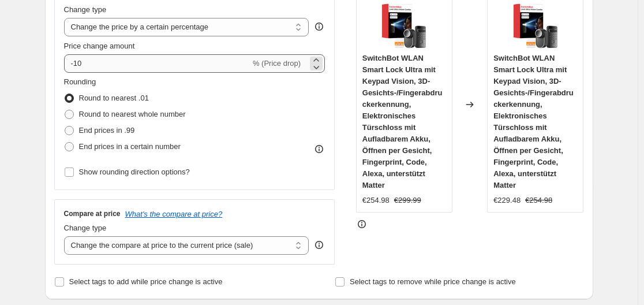 The height and width of the screenshot is (305, 644). I want to click on span: Price change amount, so click(99, 45).